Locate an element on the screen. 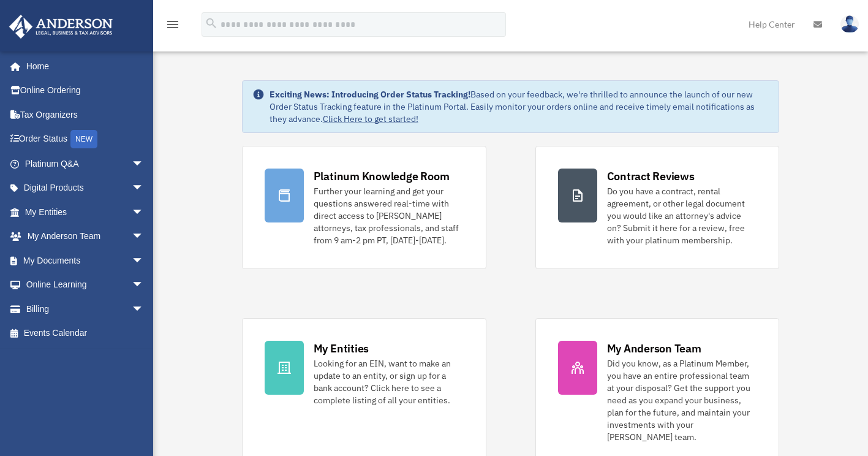 Image resolution: width=868 pixels, height=456 pixels. a: My Entitiesarrow_drop_down is located at coordinates (85, 212).